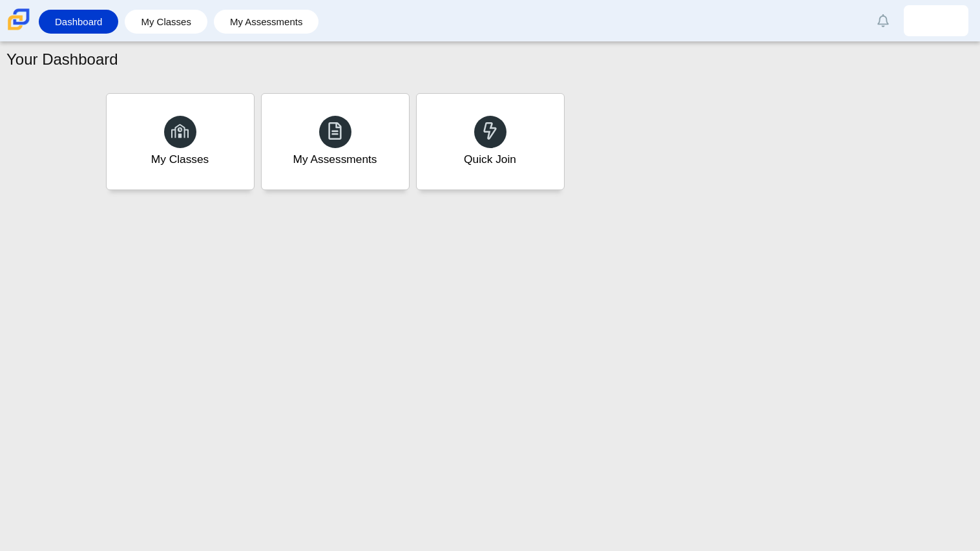 The image size is (980, 551). I want to click on a: Quick Join, so click(490, 142).